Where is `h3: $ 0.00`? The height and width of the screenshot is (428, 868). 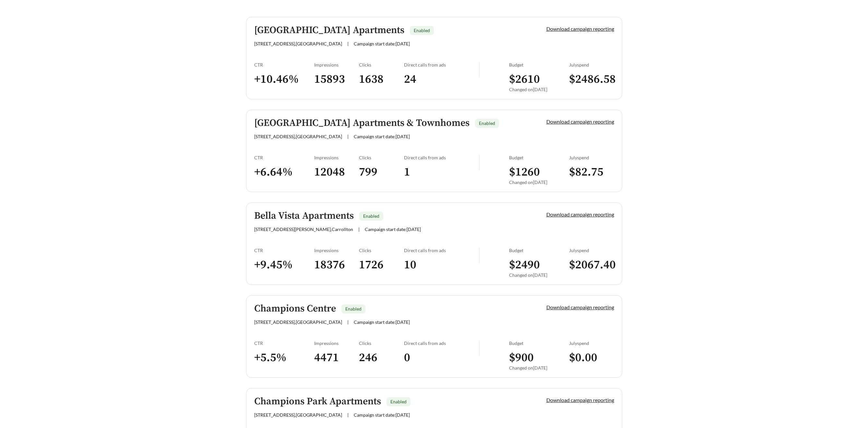
h3: $ 0.00 is located at coordinates (591, 357).